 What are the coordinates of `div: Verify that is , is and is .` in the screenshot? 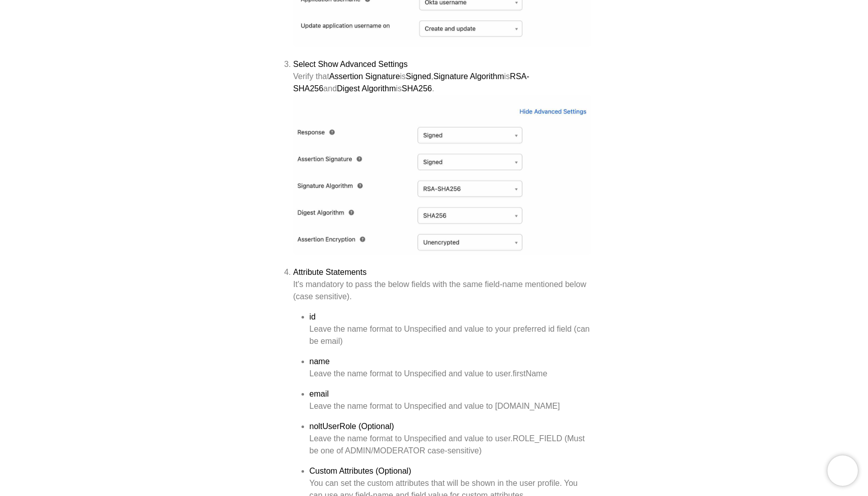 It's located at (442, 82).